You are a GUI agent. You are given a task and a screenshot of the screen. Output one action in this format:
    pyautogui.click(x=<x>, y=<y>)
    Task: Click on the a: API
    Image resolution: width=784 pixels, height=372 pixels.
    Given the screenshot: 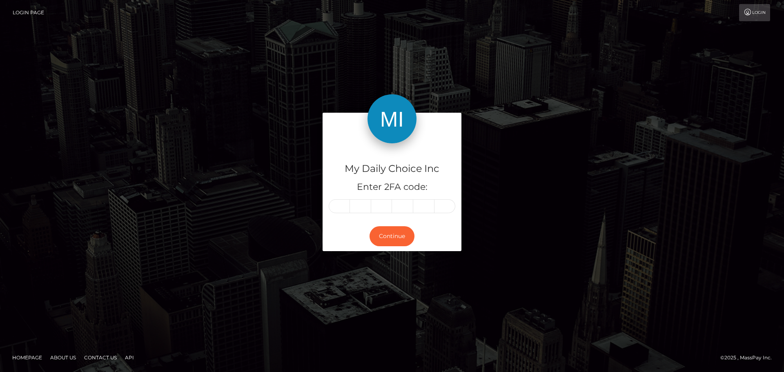 What is the action you would take?
    pyautogui.click(x=129, y=357)
    